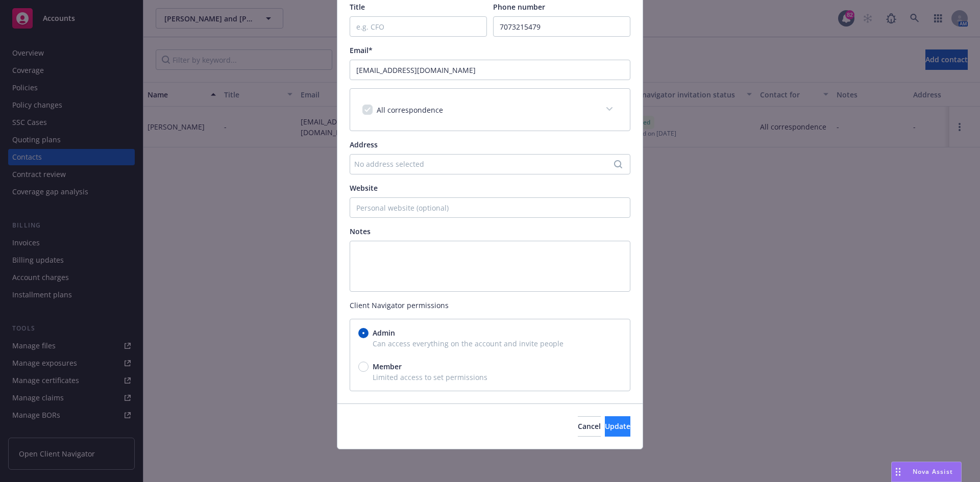 The width and height of the screenshot is (980, 482). I want to click on span: Client Navigator permissions, so click(490, 305).